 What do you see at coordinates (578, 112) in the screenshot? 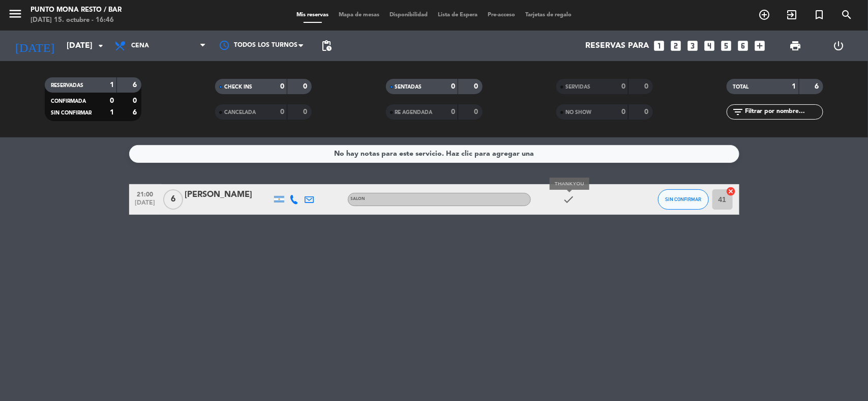
I see `span: NO SHOW` at bounding box center [578, 112].